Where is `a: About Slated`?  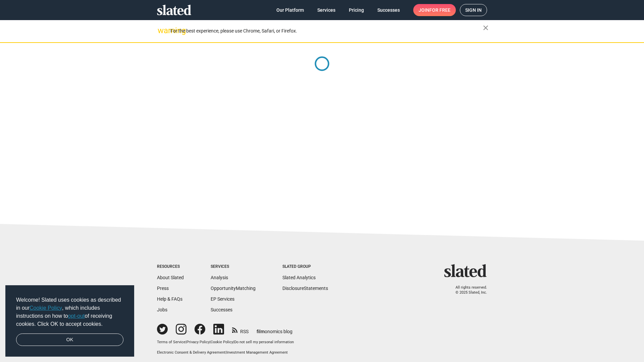
a: About Slated is located at coordinates (170, 277).